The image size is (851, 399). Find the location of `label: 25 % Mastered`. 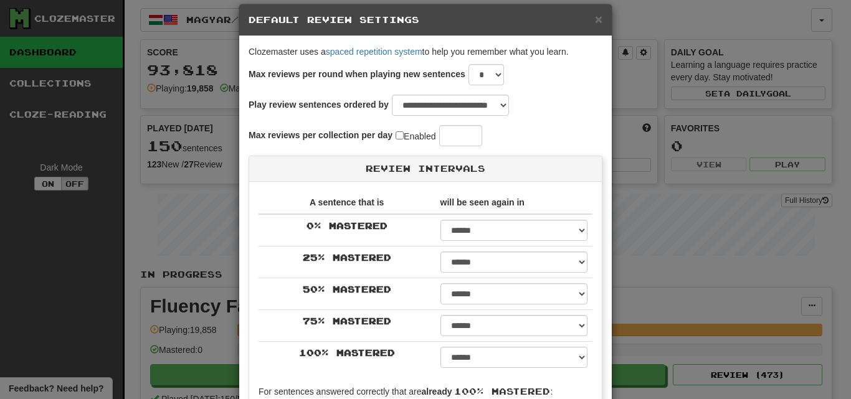

label: 25 % Mastered is located at coordinates (347, 258).